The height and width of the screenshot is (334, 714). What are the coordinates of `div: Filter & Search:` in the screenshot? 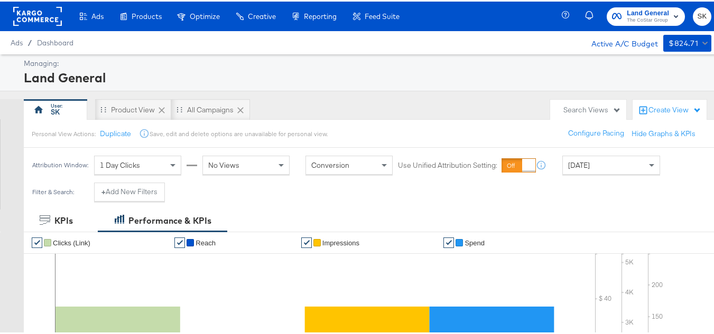 It's located at (53, 191).